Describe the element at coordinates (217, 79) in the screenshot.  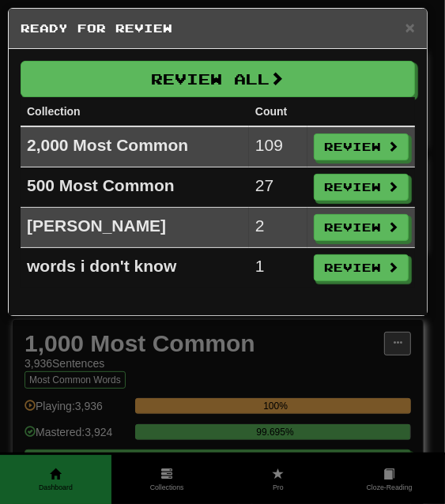
I see `button: Review All` at that location.